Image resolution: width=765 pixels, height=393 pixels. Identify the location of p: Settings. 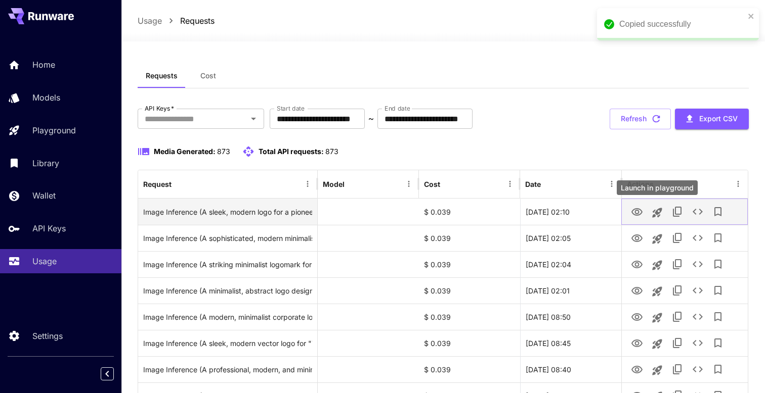
(48, 336).